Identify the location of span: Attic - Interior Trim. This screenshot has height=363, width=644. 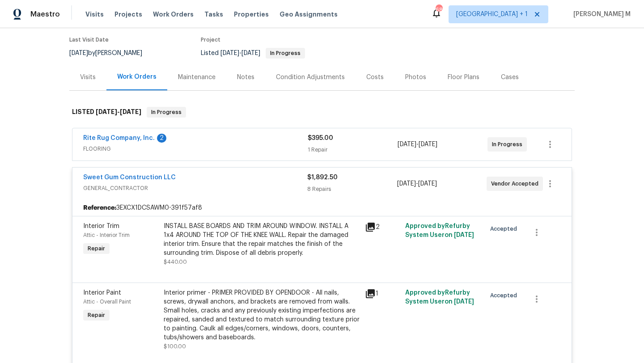
(107, 235).